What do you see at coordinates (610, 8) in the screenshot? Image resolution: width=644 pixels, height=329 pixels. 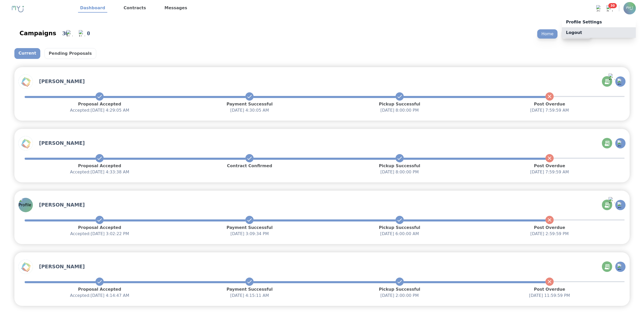 I see `img: Bell` at bounding box center [610, 8].